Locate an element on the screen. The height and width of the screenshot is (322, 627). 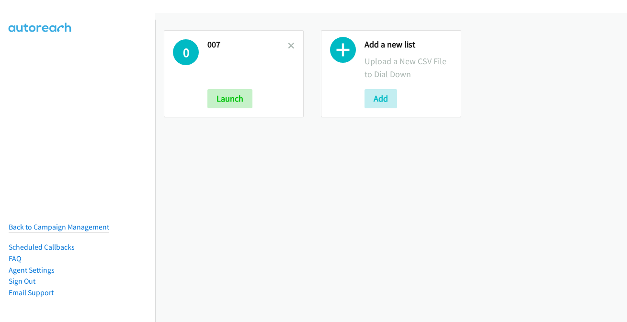
a: Email Support is located at coordinates (31, 292).